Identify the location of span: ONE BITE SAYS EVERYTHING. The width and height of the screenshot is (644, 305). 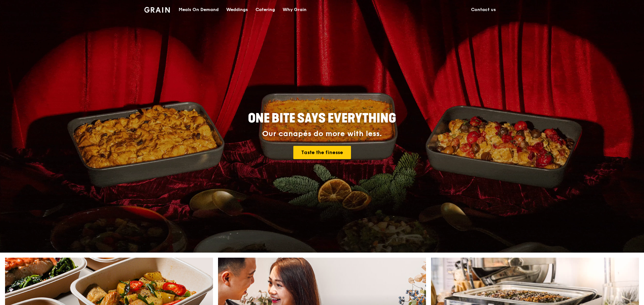
(322, 118).